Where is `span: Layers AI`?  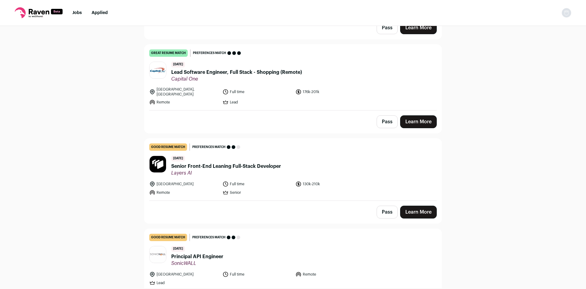
span: Layers AI is located at coordinates (226, 173).